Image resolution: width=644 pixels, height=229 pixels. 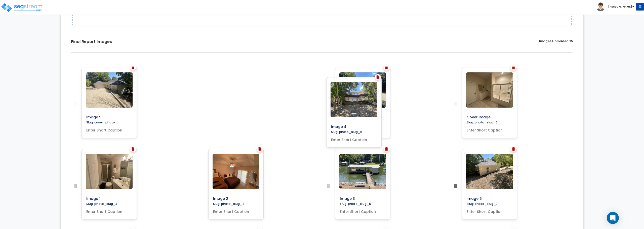 What do you see at coordinates (100, 122) in the screenshot?
I see `label: Slug: cover_photo` at bounding box center [100, 122].